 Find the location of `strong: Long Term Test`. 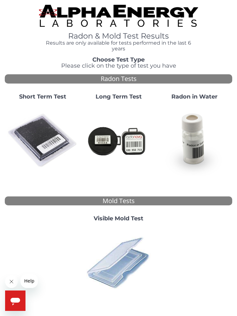

strong: Long Term Test is located at coordinates (119, 97).